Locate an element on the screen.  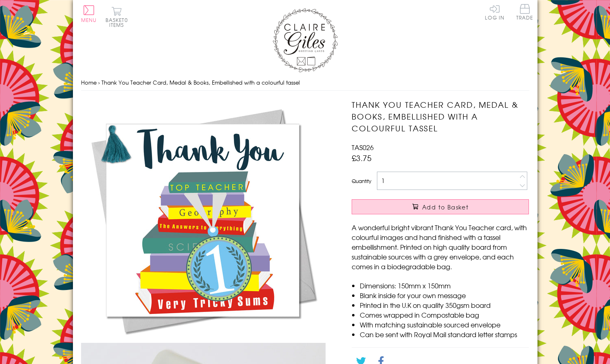
li: Blank inside for your own message is located at coordinates (445, 295).